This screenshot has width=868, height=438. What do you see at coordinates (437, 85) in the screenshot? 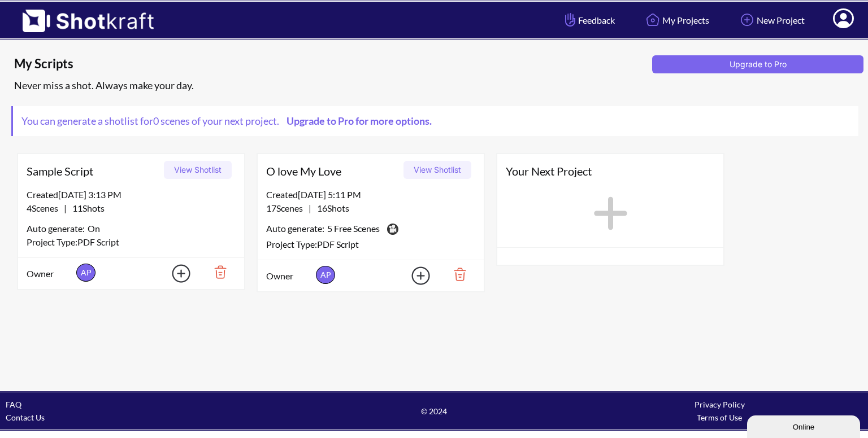
I see `div: Never miss a shot. Always make your day.` at bounding box center [437, 85].